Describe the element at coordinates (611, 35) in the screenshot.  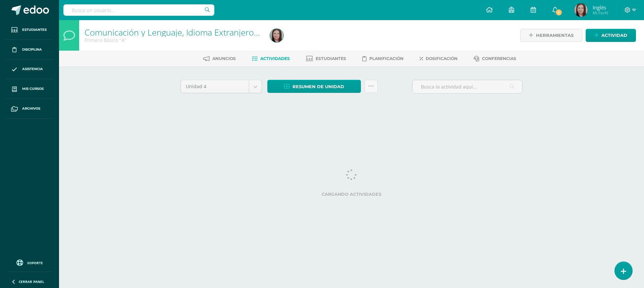
I see `a: Actividad` at that location.